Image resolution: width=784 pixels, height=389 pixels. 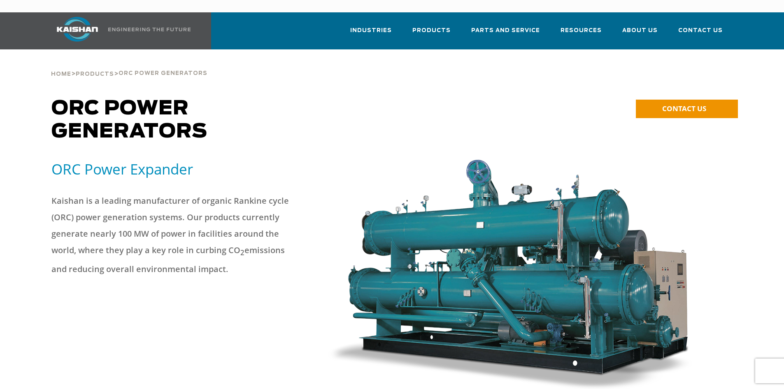 I want to click on a: Industries, so click(x=371, y=34).